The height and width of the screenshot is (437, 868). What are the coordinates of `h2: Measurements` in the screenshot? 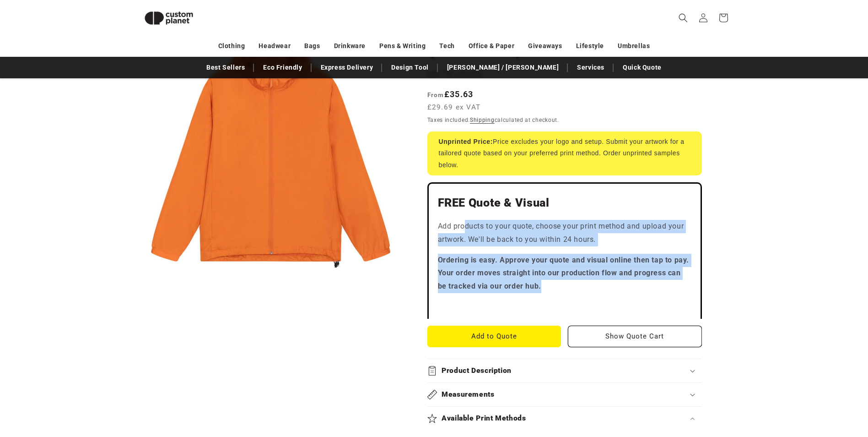 It's located at (468, 394).